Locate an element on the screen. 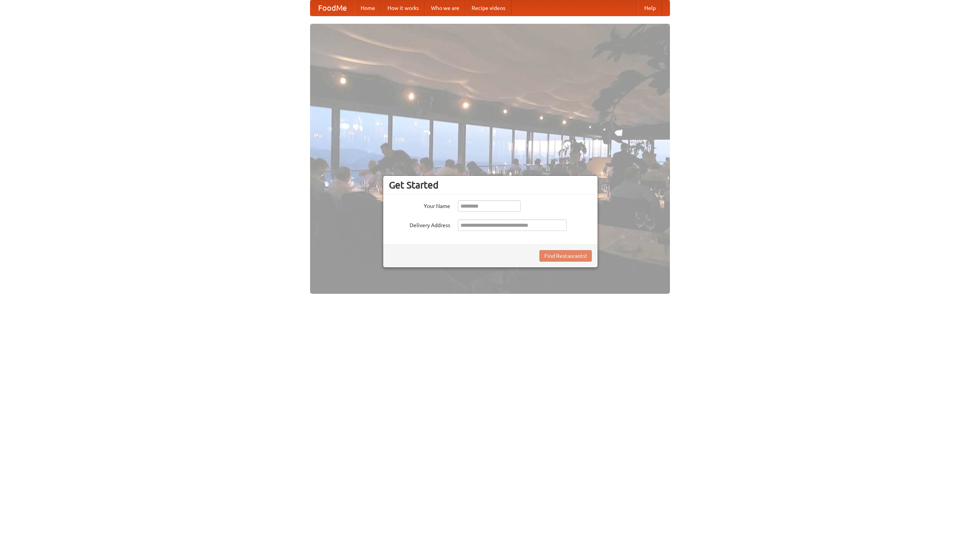 The width and height of the screenshot is (980, 542). label: Delivery Address is located at coordinates (420, 224).